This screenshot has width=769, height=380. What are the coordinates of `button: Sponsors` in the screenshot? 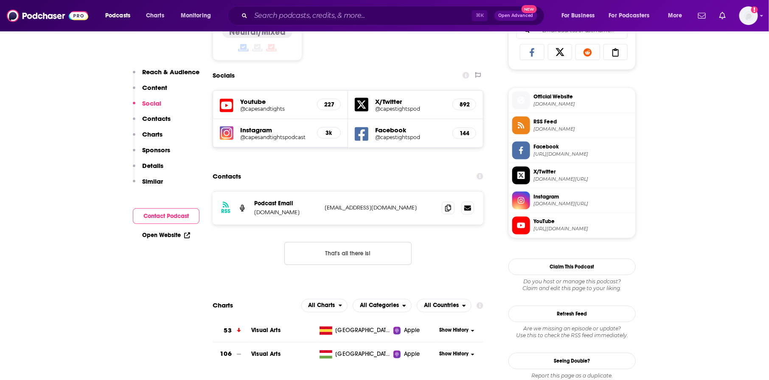 It's located at (152, 154).